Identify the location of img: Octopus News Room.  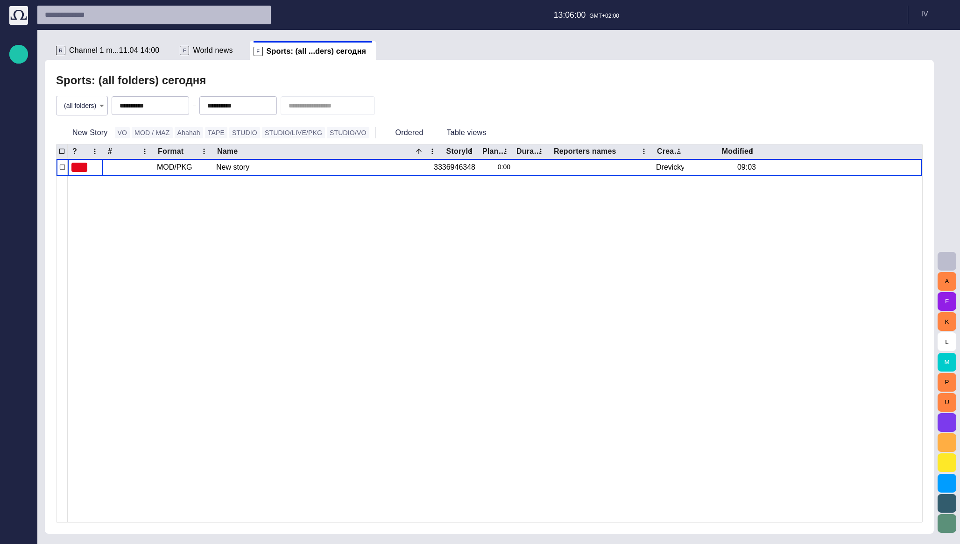
(19, 15).